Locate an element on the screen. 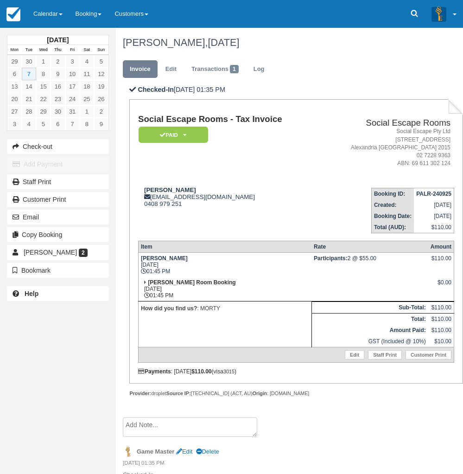  strong: How did you find us? is located at coordinates (169, 308).